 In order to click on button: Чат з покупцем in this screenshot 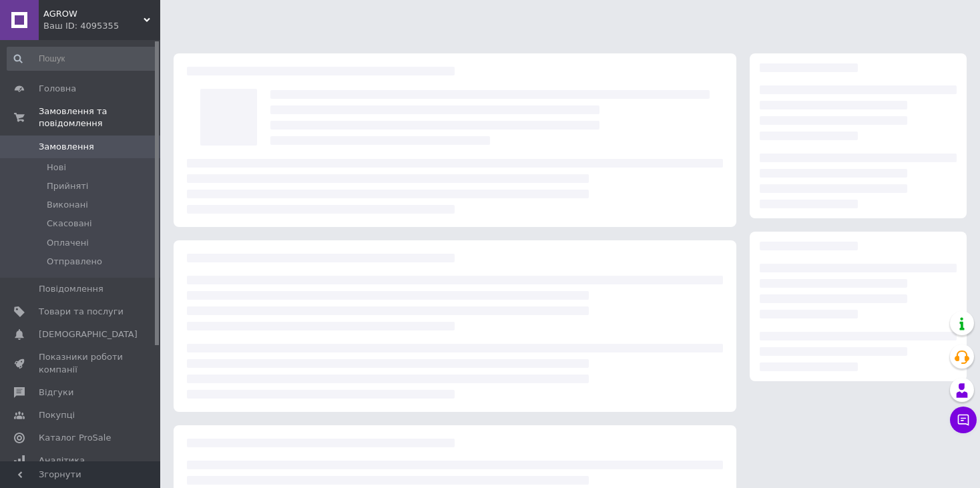, I will do `click(963, 420)`.